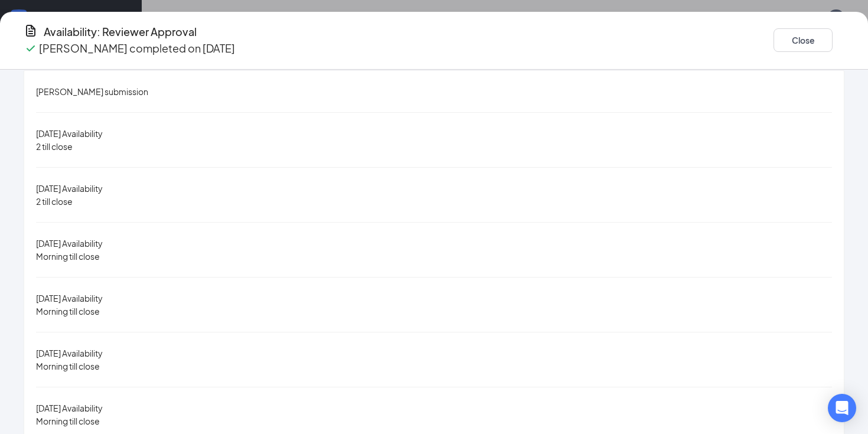 The image size is (868, 434). I want to click on button: Close, so click(803, 40).